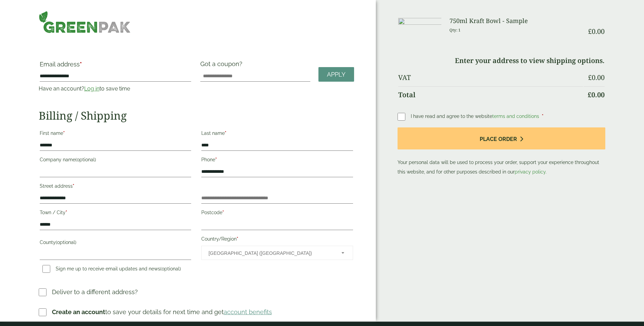 The image size is (644, 326). Describe the element at coordinates (277, 253) in the screenshot. I see `span: Country/Region` at that location.